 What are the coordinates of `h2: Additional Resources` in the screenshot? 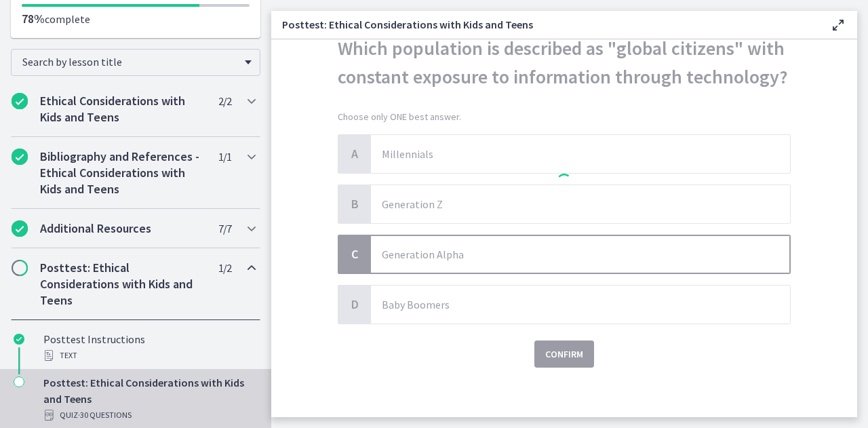 It's located at (122, 228).